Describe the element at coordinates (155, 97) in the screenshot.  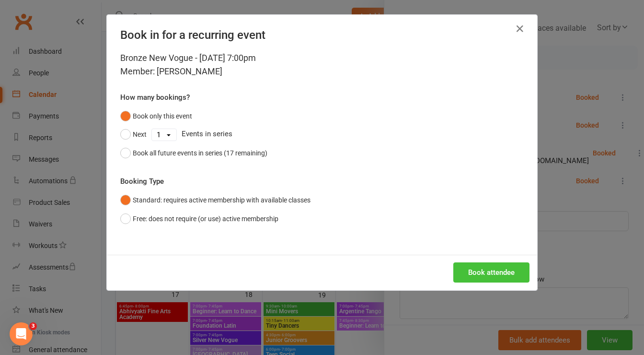
I see `label: How many bookings?` at that location.